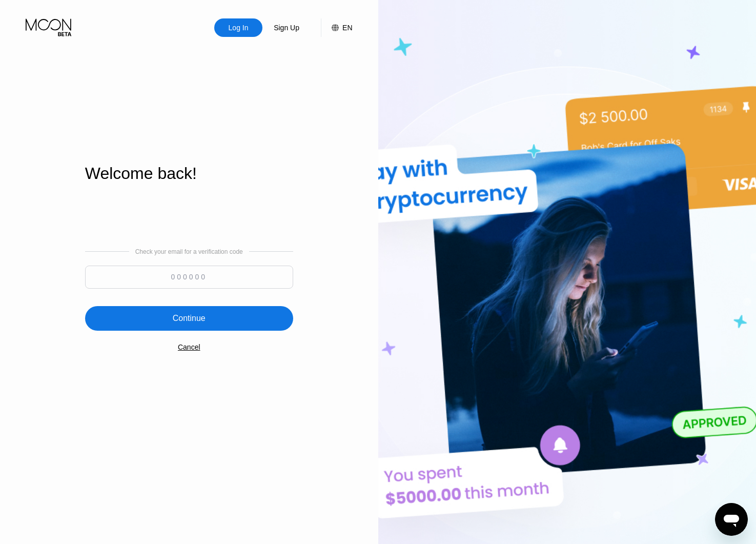 The height and width of the screenshot is (544, 756). What do you see at coordinates (239, 28) in the screenshot?
I see `div: Log In` at bounding box center [239, 28].